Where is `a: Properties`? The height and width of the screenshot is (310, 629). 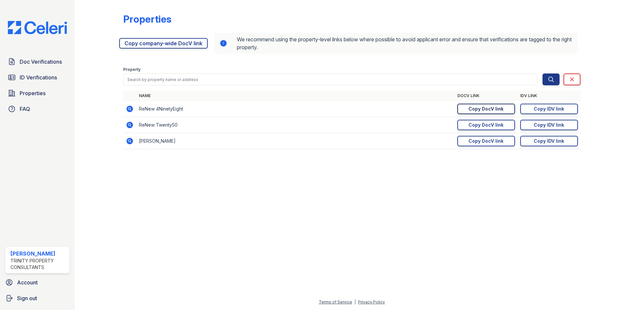
a: Properties is located at coordinates (37, 93).